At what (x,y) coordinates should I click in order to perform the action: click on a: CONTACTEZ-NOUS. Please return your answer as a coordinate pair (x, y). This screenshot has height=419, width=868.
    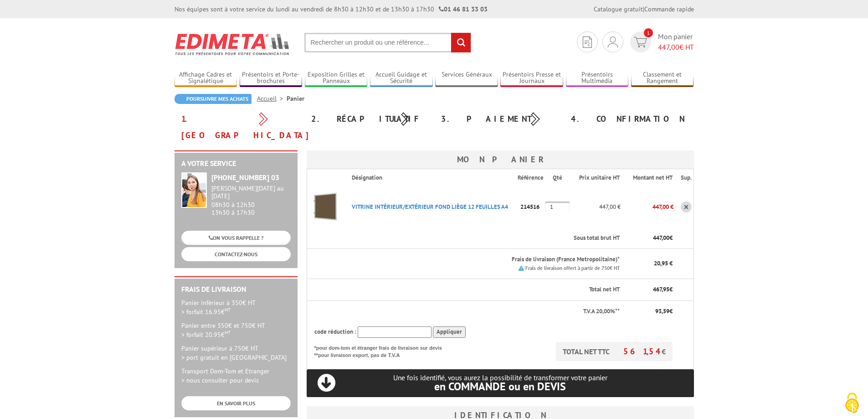
    Looking at the image, I should click on (236, 254).